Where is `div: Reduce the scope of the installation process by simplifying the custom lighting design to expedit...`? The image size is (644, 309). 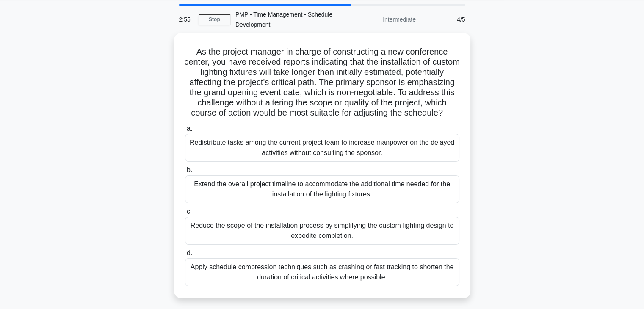 div: Reduce the scope of the installation process by simplifying the custom lighting design to expedit... is located at coordinates (322, 230).